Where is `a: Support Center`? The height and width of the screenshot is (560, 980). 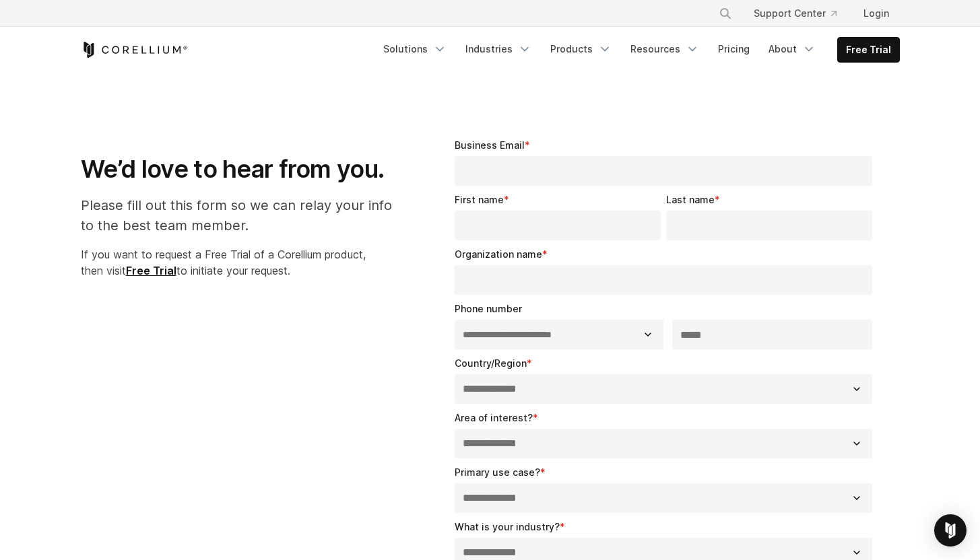
a: Support Center is located at coordinates (795, 14).